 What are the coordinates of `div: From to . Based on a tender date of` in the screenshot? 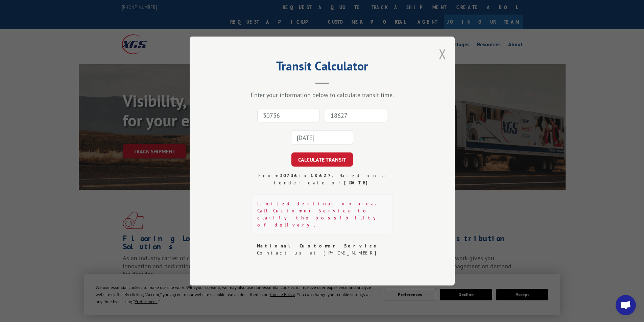 It's located at (322, 179).